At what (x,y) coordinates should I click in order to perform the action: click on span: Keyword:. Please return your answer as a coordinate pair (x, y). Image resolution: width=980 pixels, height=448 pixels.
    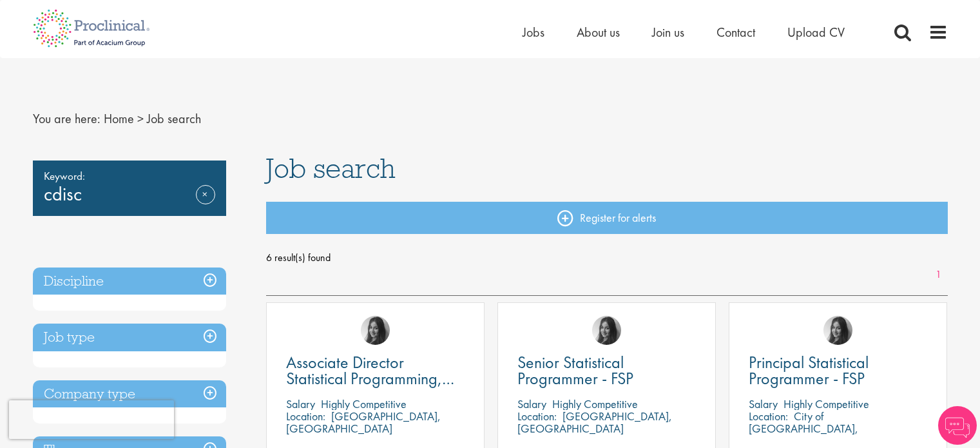
    Looking at the image, I should click on (130, 176).